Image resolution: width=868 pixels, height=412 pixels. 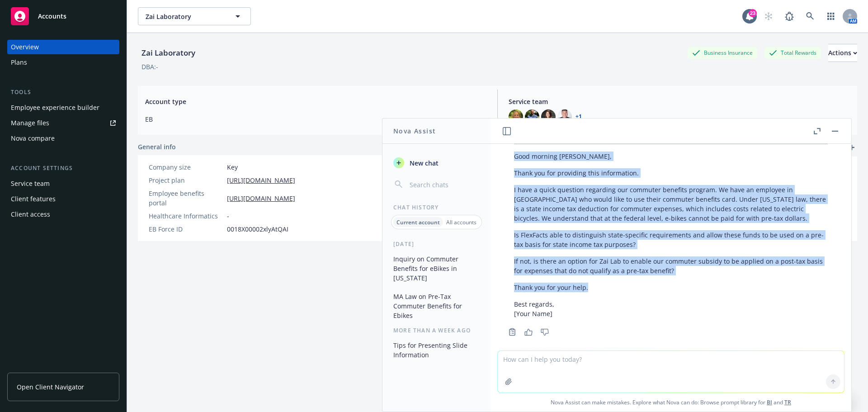 I want to click on h1: Nova Assist, so click(x=414, y=131).